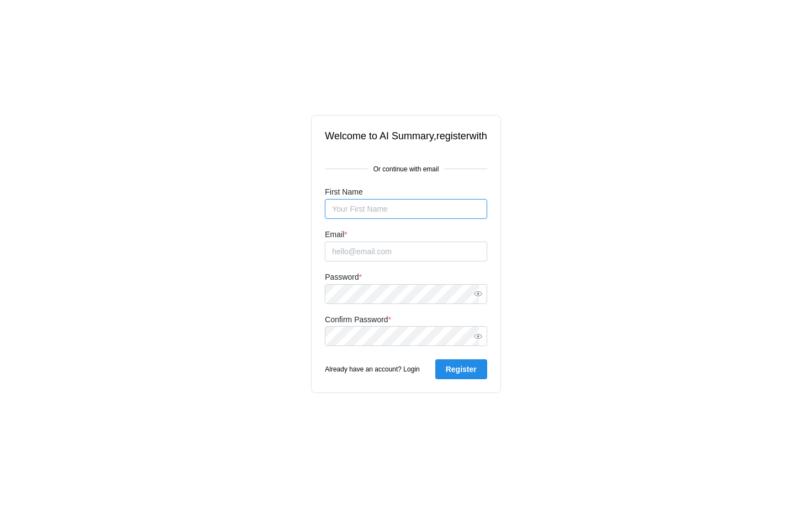  What do you see at coordinates (406, 251) in the screenshot?
I see `input: hello@email.com` at bounding box center [406, 251].